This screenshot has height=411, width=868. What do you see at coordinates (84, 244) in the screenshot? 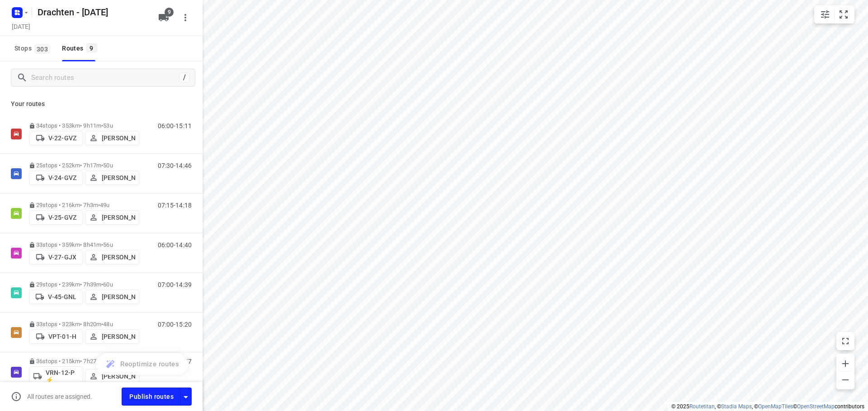
I see `p: 33 stops • 359km • 8h41m` at bounding box center [84, 244].